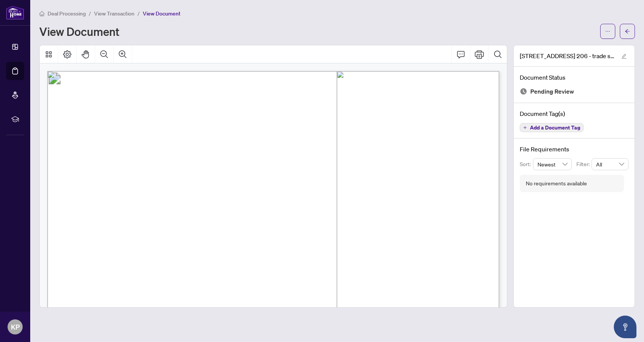 This screenshot has height=342, width=644. Describe the element at coordinates (552, 128) in the screenshot. I see `button: Add a Document Tag` at that location.